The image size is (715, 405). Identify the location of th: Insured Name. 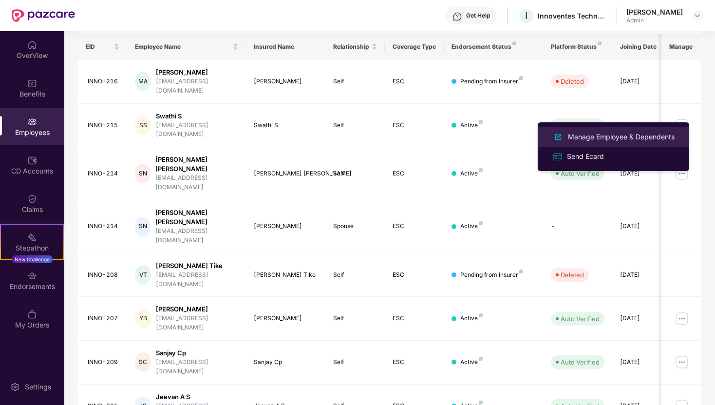
(285, 47).